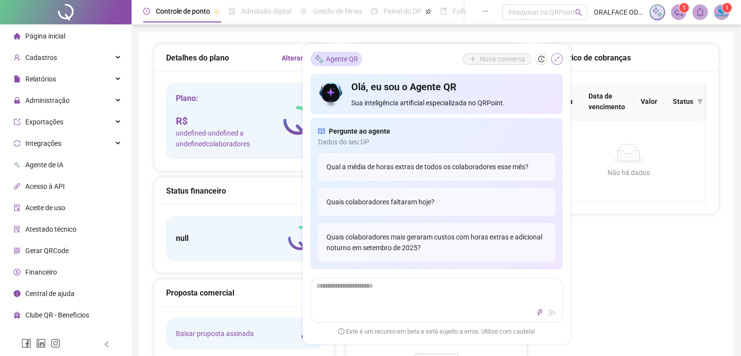  I want to click on span: Exportações, so click(44, 122).